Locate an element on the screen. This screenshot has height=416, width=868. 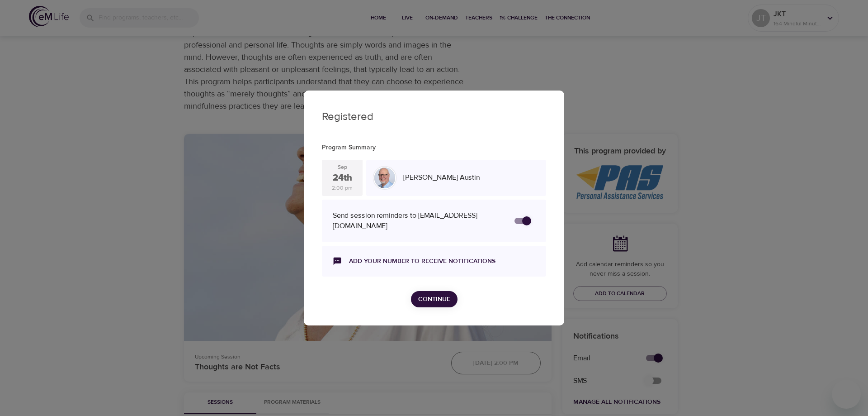
p: Program Summary is located at coordinates (434, 147).